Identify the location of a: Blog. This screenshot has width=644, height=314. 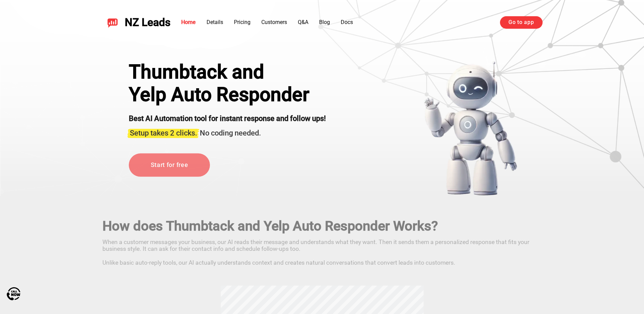
(325, 22).